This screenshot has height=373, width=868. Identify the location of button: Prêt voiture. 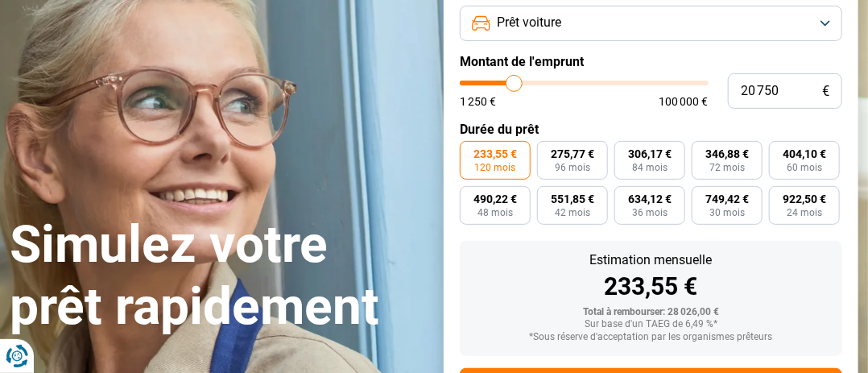
(650, 24).